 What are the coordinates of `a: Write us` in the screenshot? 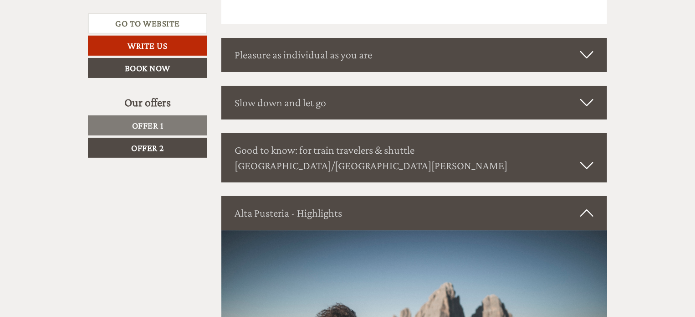 It's located at (148, 46).